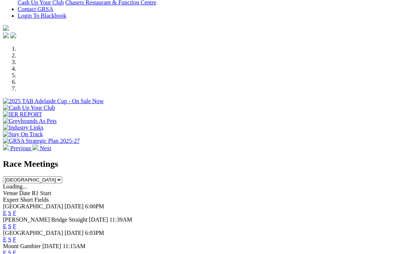  I want to click on span: Date, so click(25, 193).